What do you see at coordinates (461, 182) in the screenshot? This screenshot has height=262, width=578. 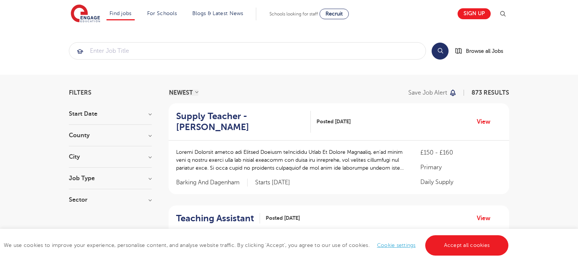 I see `p: Daily Supply` at bounding box center [461, 182].